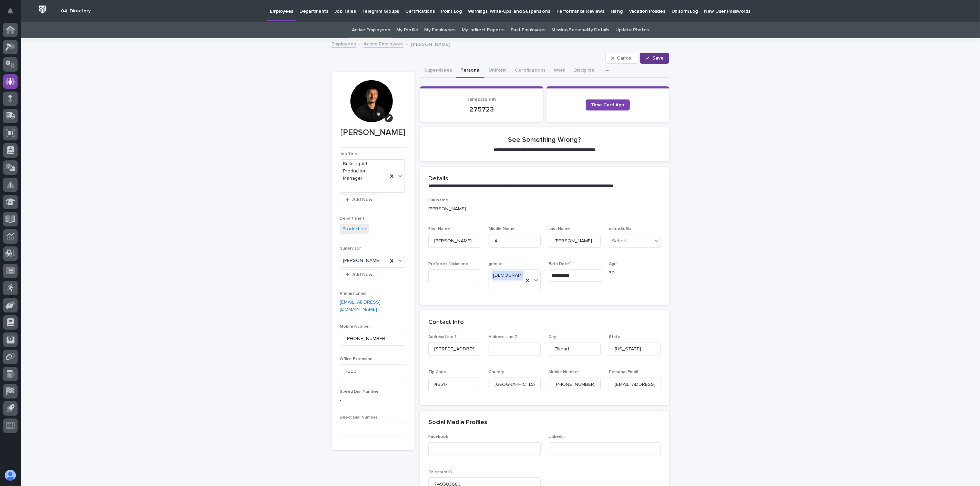 This screenshot has height=486, width=980. What do you see at coordinates (10, 475) in the screenshot?
I see `button: users-avatar` at bounding box center [10, 475].